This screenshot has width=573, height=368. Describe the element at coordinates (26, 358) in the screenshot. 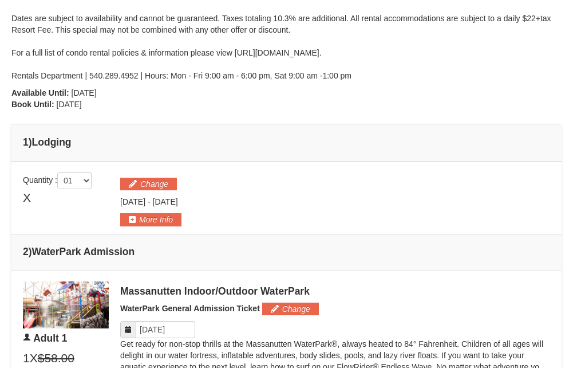

I see `span: 1` at that location.